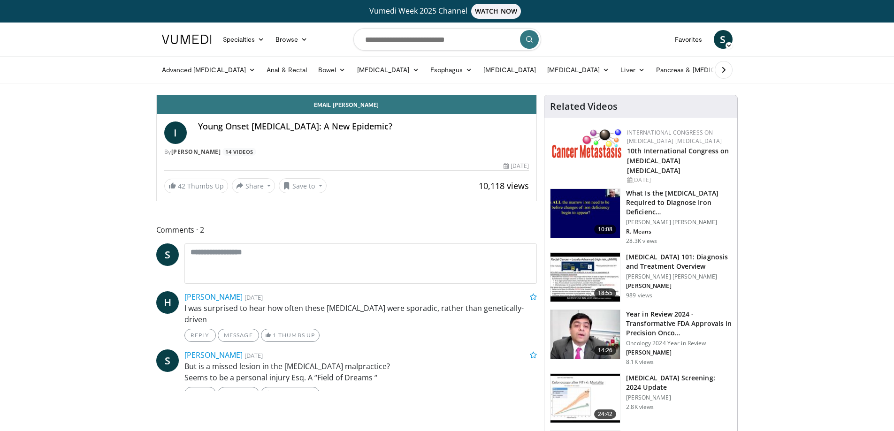  Describe the element at coordinates (585, 277) in the screenshot. I see `img: f5d819c4-b4a6-4669-943d-399a0cb519e6.150x105_q85_crop-smart_upscale.jpg` at that location.